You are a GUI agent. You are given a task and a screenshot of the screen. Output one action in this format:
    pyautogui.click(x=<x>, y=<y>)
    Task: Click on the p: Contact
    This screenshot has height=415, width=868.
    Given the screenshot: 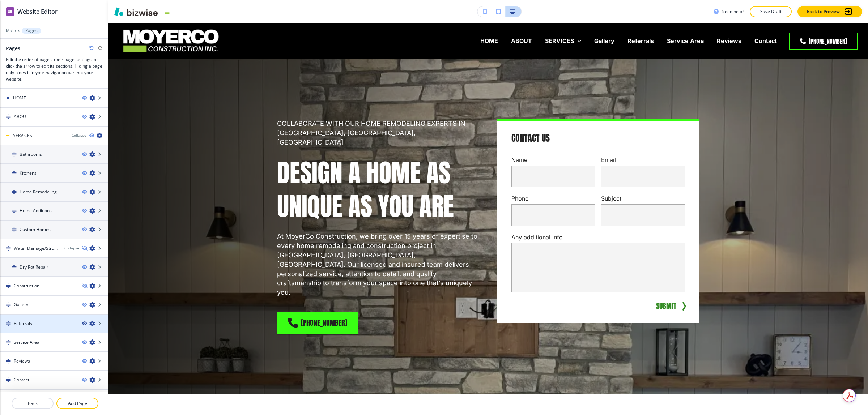 What is the action you would take?
    pyautogui.click(x=765, y=41)
    